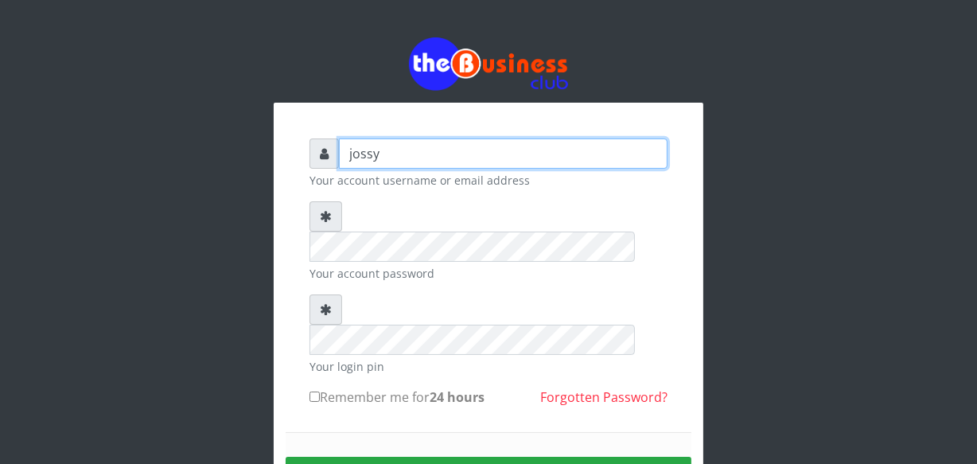 The height and width of the screenshot is (464, 977). Describe the element at coordinates (488, 273) in the screenshot. I see `small: Your account password` at that location.